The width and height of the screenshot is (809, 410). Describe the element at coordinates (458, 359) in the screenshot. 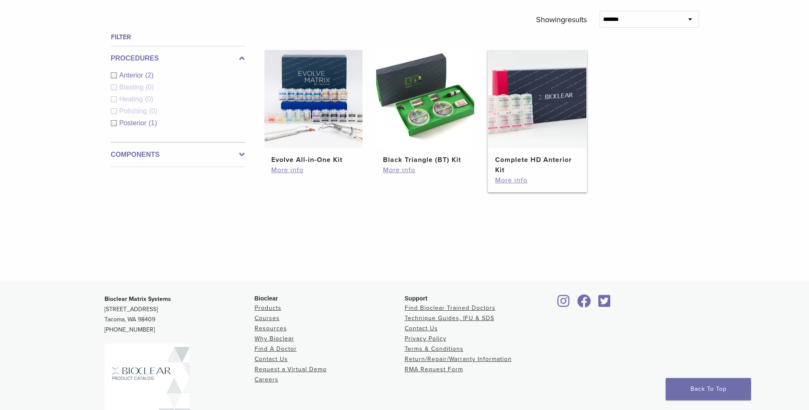

I see `a: Return/Repair/Warranty Information` at that location.